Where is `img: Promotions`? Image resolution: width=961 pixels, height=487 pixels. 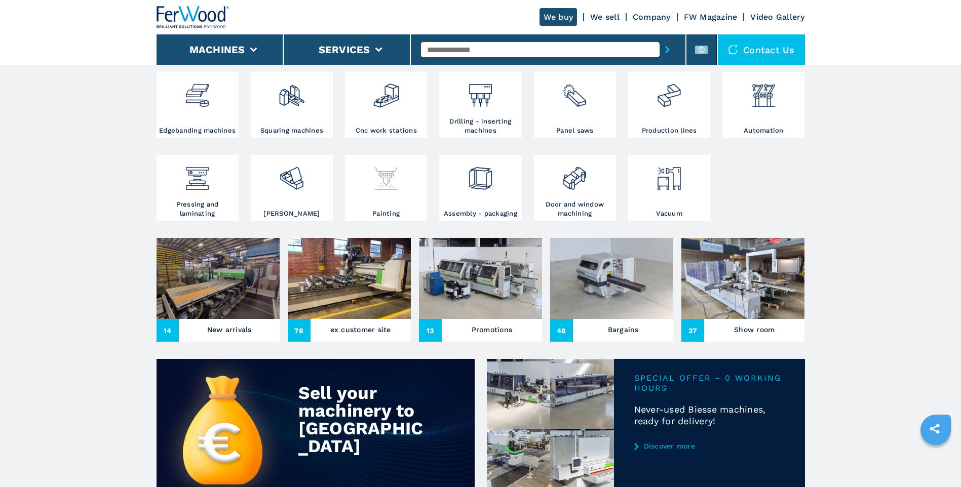 img: Promotions is located at coordinates (480, 279).